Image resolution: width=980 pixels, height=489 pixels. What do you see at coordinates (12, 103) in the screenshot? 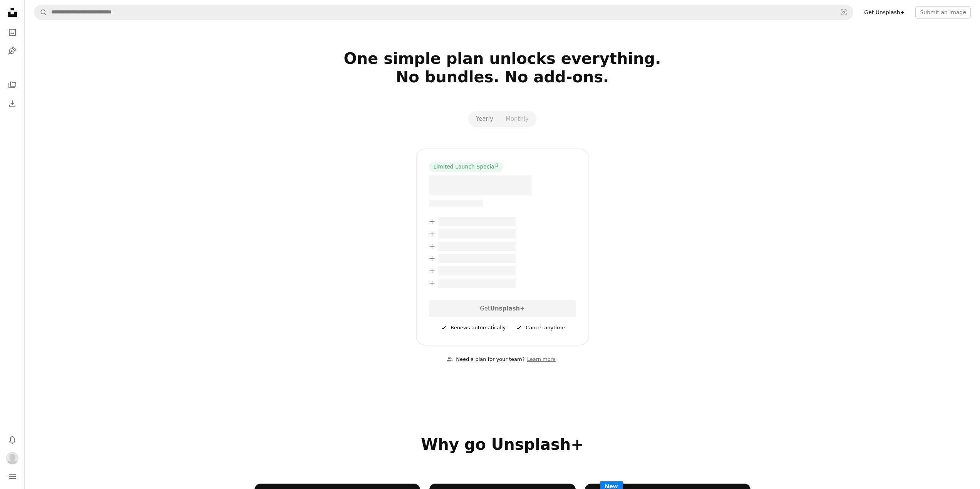
I see `a: Download History` at bounding box center [12, 103].